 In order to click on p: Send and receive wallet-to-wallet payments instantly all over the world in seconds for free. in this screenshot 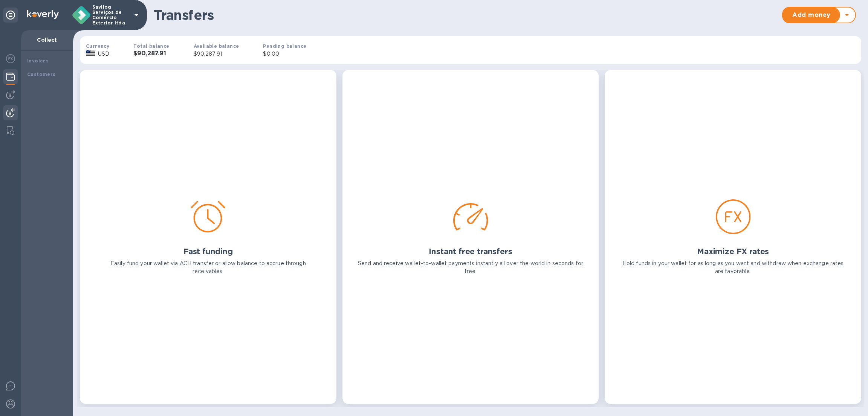, I will do `click(471, 268)`.